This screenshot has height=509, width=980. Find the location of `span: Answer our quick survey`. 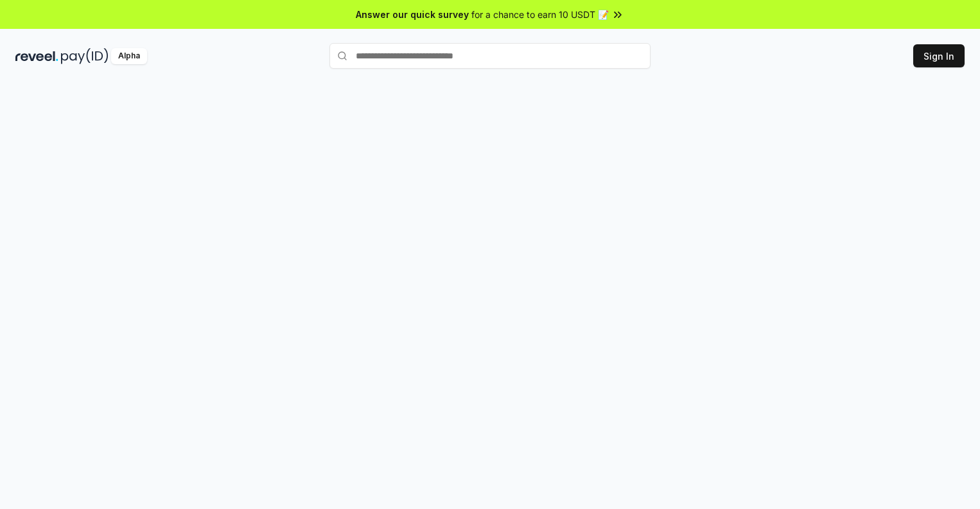

span: Answer our quick survey is located at coordinates (412, 14).